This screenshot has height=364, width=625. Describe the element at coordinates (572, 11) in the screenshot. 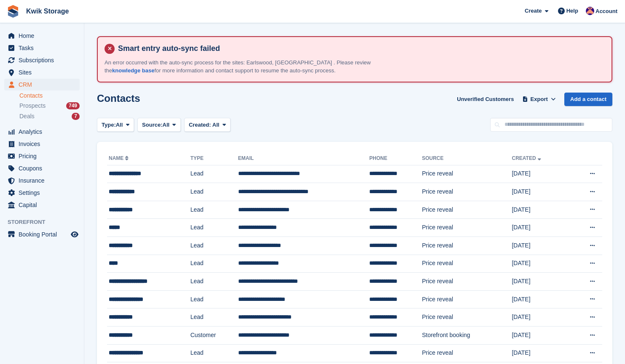

I see `span: Help` at that location.